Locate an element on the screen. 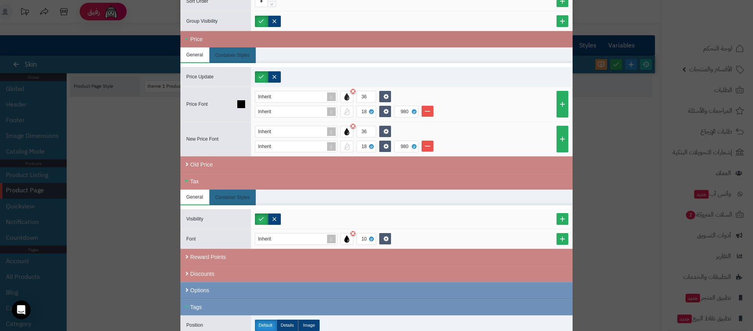 The image size is (753, 331). div: 10 is located at coordinates (366, 239).